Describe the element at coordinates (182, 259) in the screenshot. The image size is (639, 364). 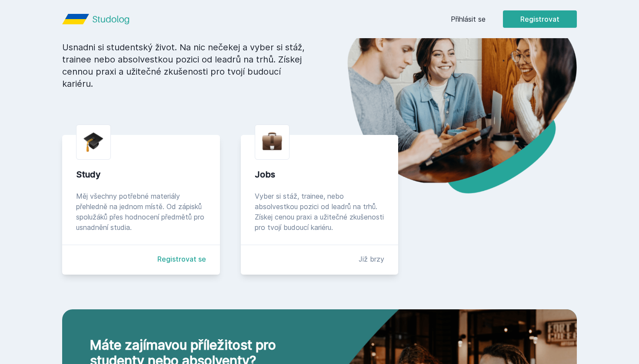
I see `a: Registrovat se` at that location.